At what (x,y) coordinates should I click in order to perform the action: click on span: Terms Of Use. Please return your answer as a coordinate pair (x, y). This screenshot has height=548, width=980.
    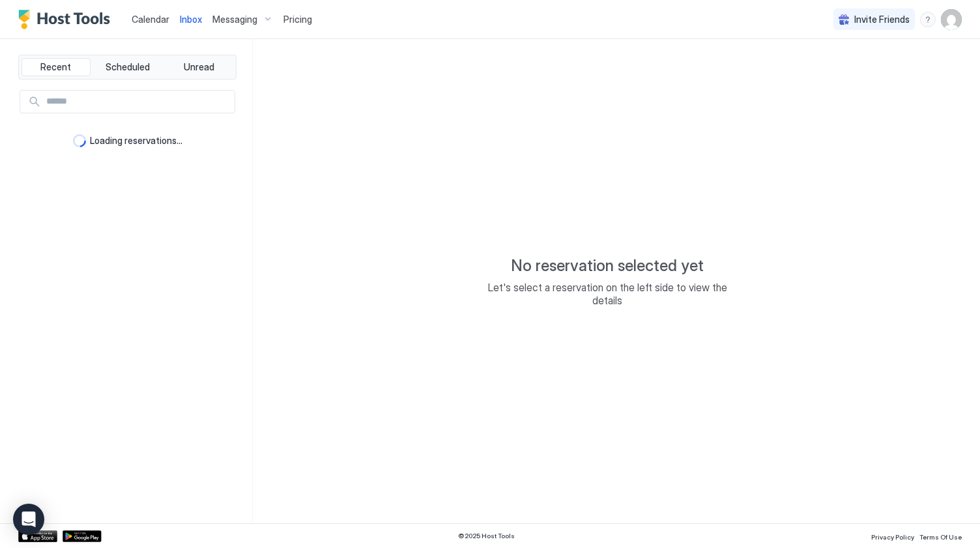
    Looking at the image, I should click on (940, 537).